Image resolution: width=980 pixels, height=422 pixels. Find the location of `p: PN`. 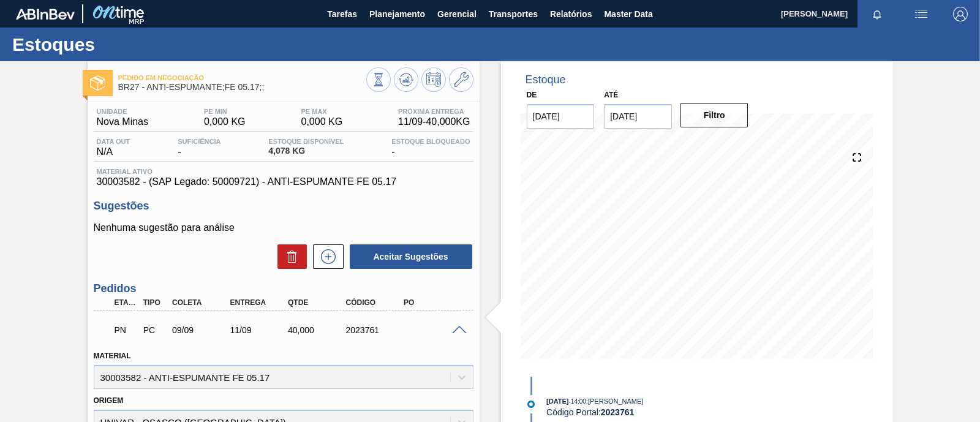

p: PN is located at coordinates (126, 330).